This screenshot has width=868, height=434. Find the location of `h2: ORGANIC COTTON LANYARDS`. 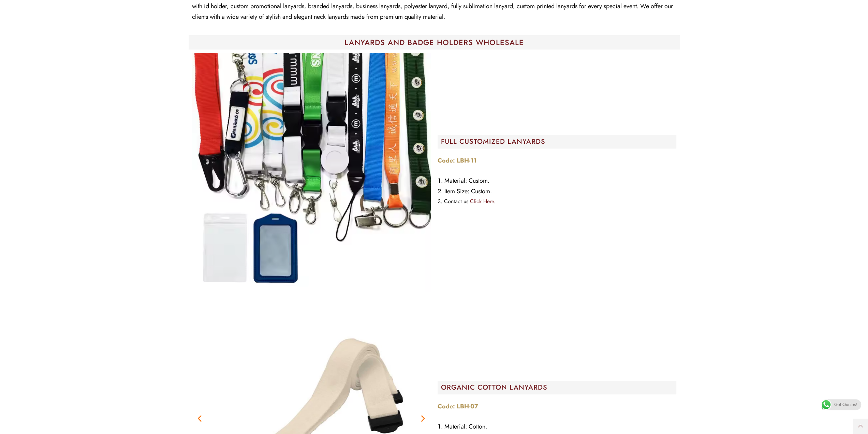

h2: ORGANIC COTTON LANYARDS is located at coordinates (559, 387).